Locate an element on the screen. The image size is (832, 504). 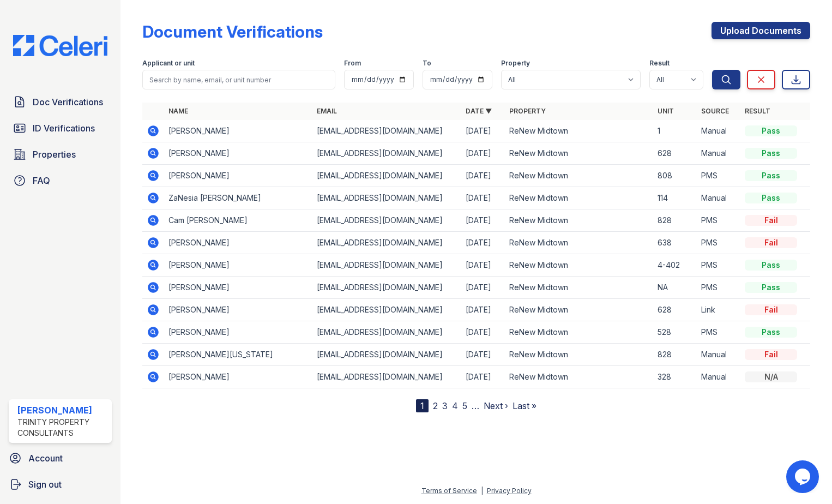
a: Privacy Policy is located at coordinates (510, 490).